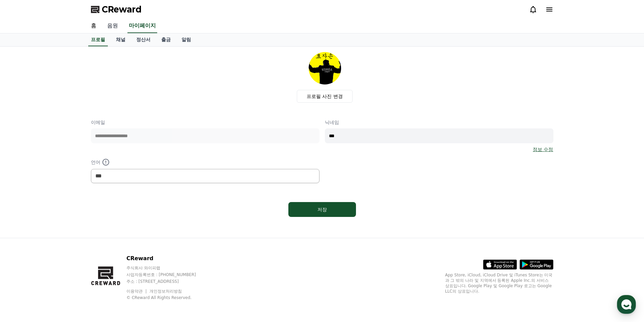 The image size is (644, 322). I want to click on img: profile_image, so click(325, 68).